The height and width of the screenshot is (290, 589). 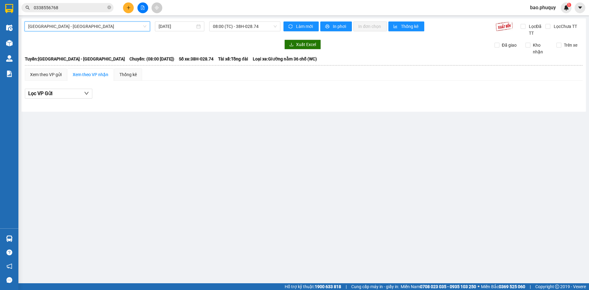 I want to click on button: printerIn phơi, so click(x=336, y=26).